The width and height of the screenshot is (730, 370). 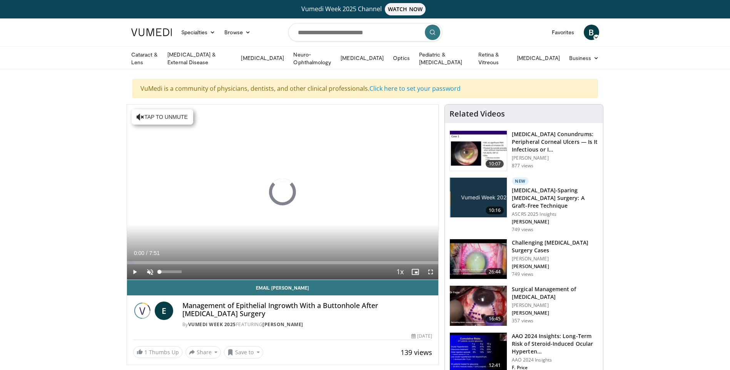 I want to click on div: By FEATURING, so click(x=308, y=325).